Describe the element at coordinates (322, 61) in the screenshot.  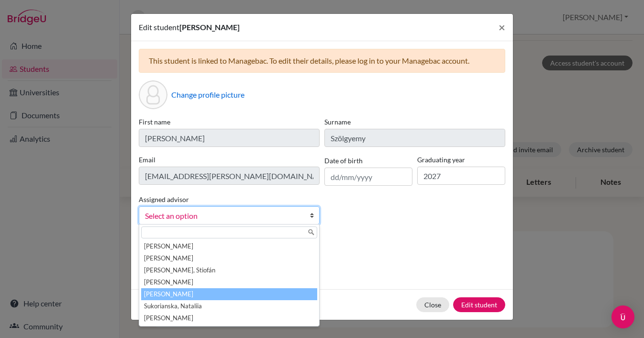
I see `div: This student is linked to Managebac. To edit their details, please log in to your Managebac account.` at that location.